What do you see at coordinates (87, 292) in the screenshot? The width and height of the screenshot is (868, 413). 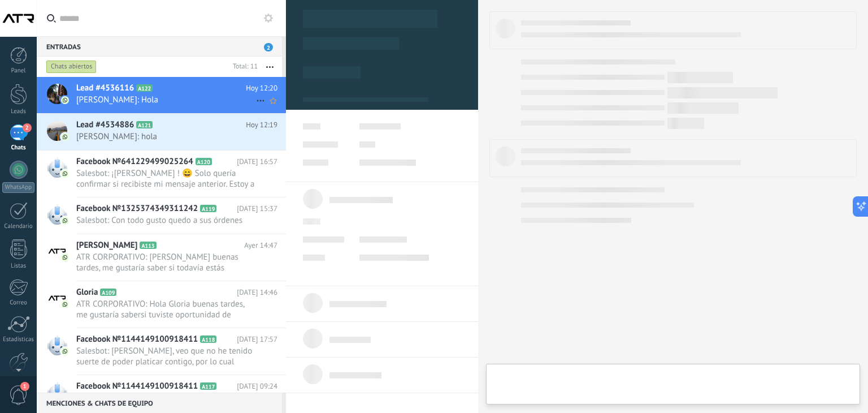 I see `span: Gloria` at bounding box center [87, 292].